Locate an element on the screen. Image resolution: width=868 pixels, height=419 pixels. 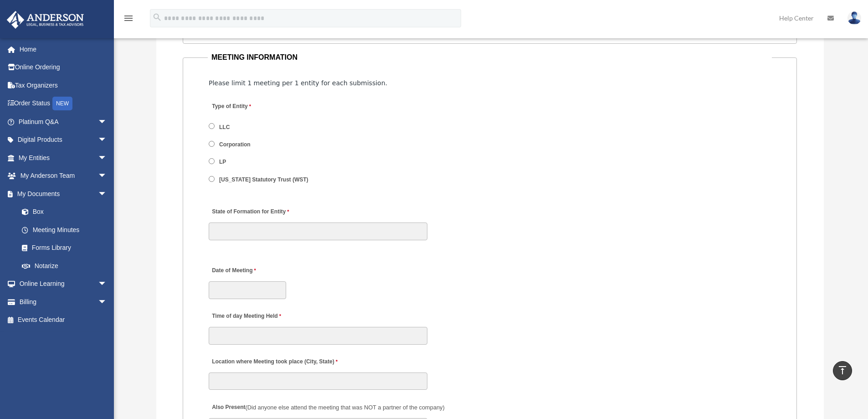
label: Also Present is located at coordinates (328, 407).